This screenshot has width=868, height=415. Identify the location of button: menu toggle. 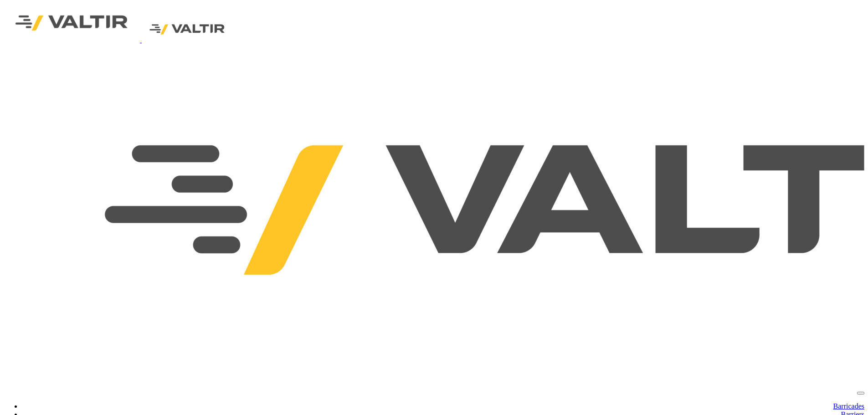
(861, 393).